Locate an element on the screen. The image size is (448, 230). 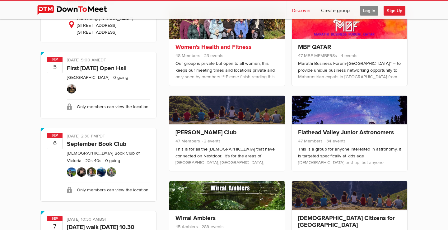
a: September Book Club is located at coordinates (97, 144).